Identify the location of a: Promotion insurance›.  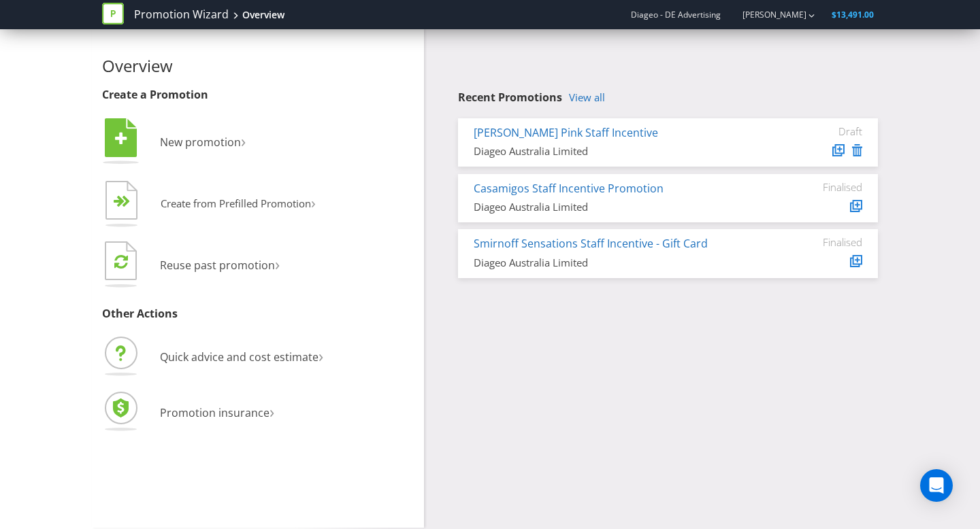
(188, 413).